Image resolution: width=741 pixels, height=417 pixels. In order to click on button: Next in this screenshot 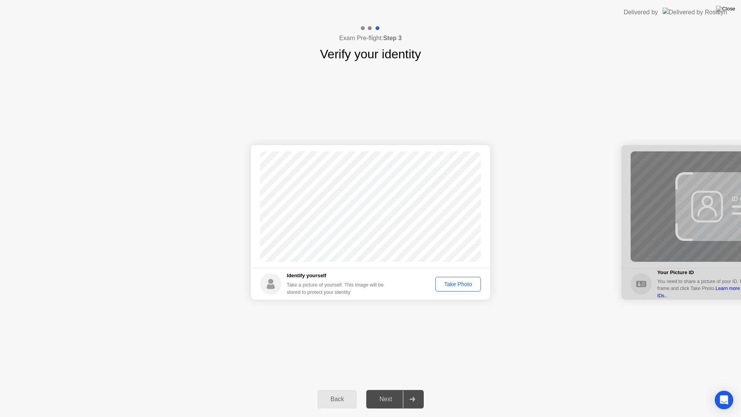, I will do `click(395, 399)`.